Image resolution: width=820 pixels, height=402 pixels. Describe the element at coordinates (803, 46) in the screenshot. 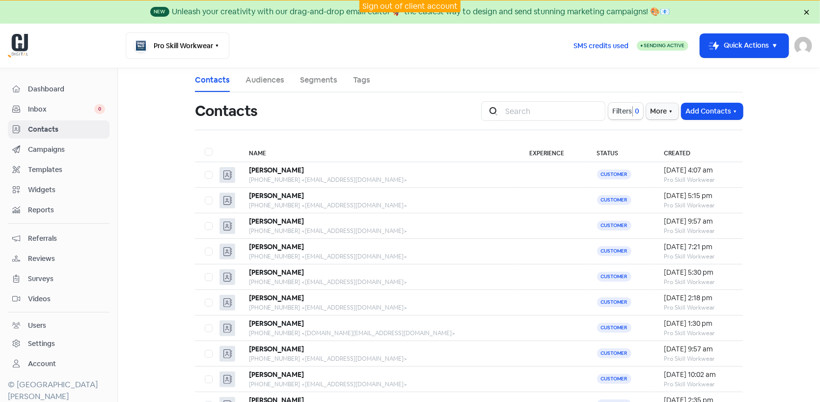

I see `img: User` at that location.